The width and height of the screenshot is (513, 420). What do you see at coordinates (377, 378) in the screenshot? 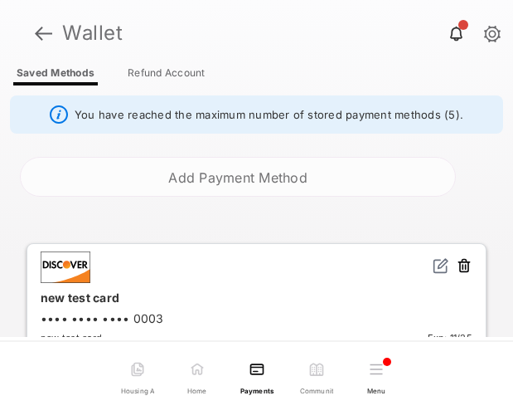
I see `button: Menu` at bounding box center [377, 378].